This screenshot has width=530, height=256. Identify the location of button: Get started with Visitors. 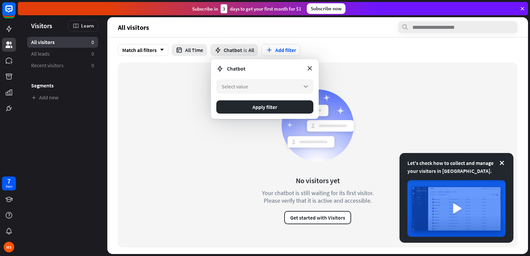
(318, 218).